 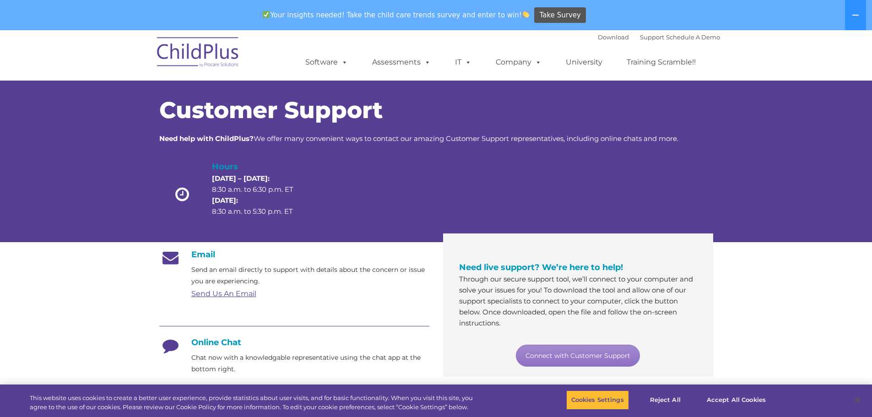 I want to click on a: Assessments, so click(x=402, y=62).